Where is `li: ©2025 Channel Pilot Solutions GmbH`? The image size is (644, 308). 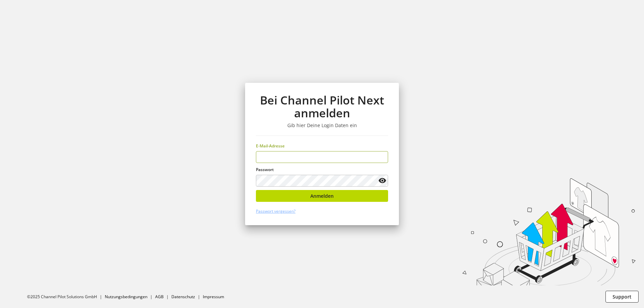 li: ©2025 Channel Pilot Solutions GmbH is located at coordinates (66, 297).